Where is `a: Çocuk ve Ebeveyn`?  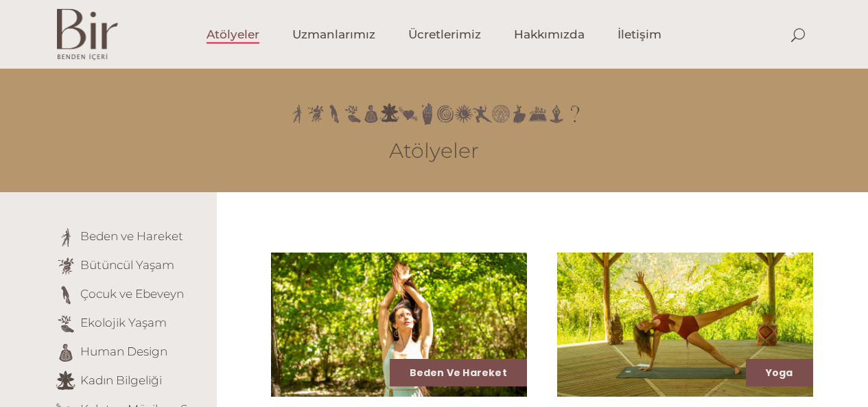 a: Çocuk ve Ebeveyn is located at coordinates (132, 293).